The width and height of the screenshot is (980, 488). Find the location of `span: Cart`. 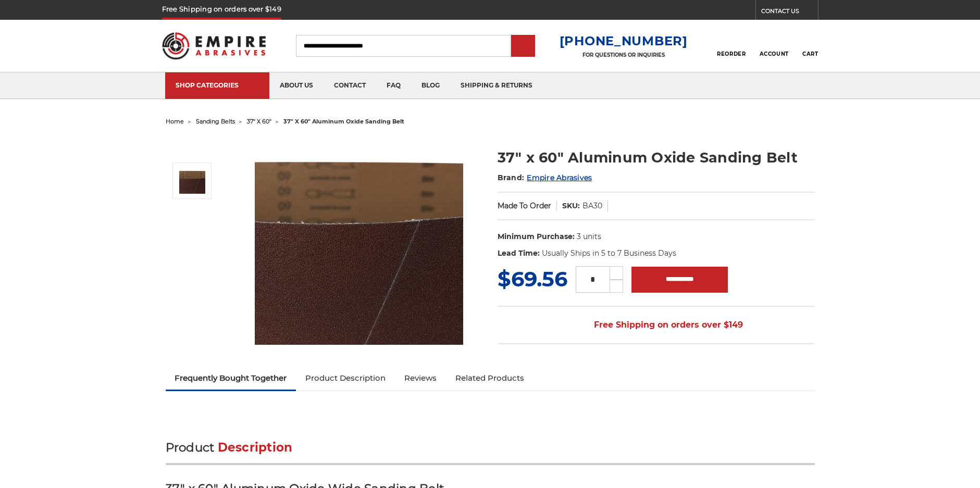

span: Cart is located at coordinates (810, 54).